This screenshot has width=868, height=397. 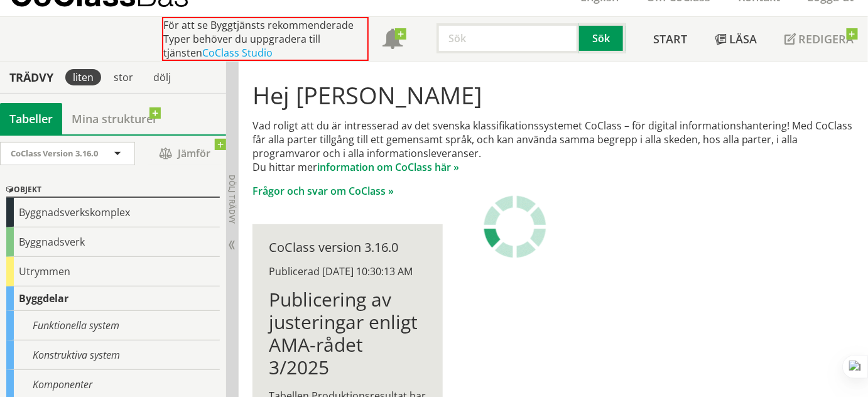 I want to click on div: stor, so click(x=123, y=78).